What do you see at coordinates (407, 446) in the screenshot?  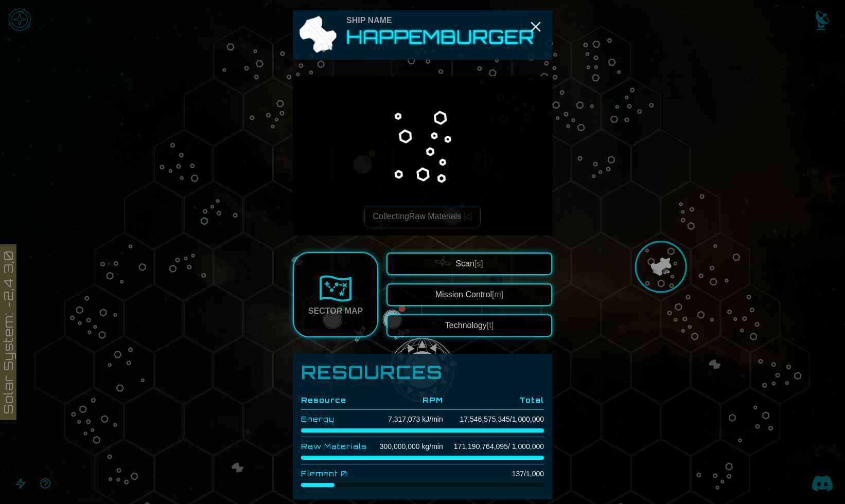 I see `td: 300,000,000 kg/min` at bounding box center [407, 446].